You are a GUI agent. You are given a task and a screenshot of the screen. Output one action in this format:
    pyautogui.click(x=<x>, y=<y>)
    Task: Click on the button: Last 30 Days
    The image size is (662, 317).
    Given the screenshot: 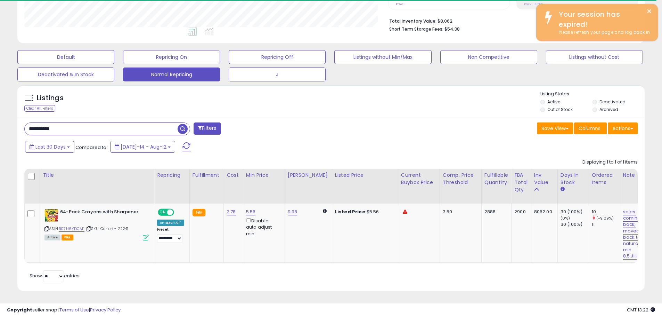 What is the action you would take?
    pyautogui.click(x=50, y=147)
    